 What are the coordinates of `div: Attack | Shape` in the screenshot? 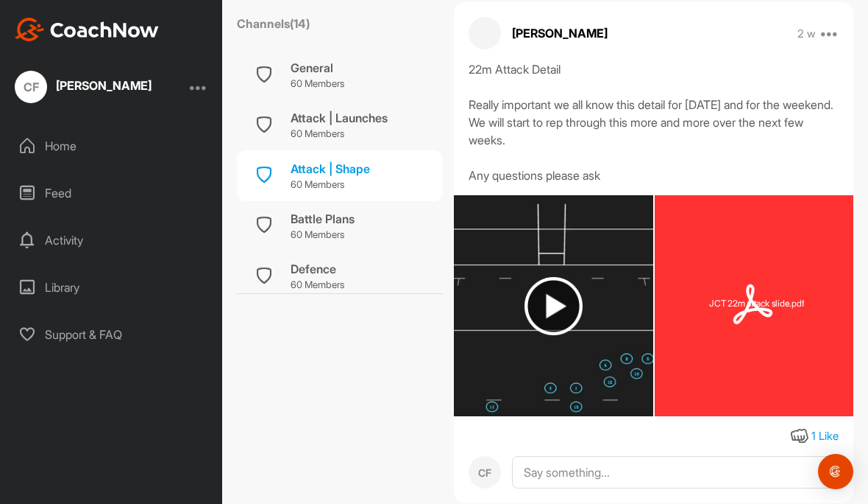 It's located at (330, 168).